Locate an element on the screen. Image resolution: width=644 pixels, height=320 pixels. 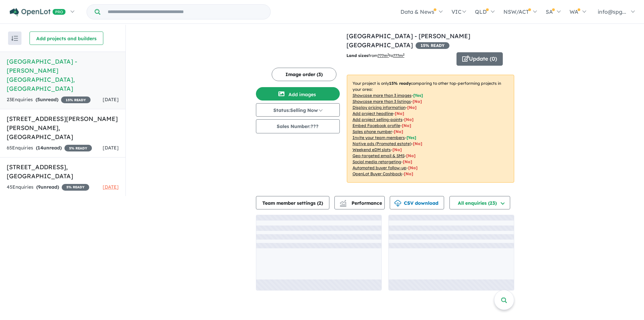
button: Team member settings (2) is located at coordinates (293, 203).